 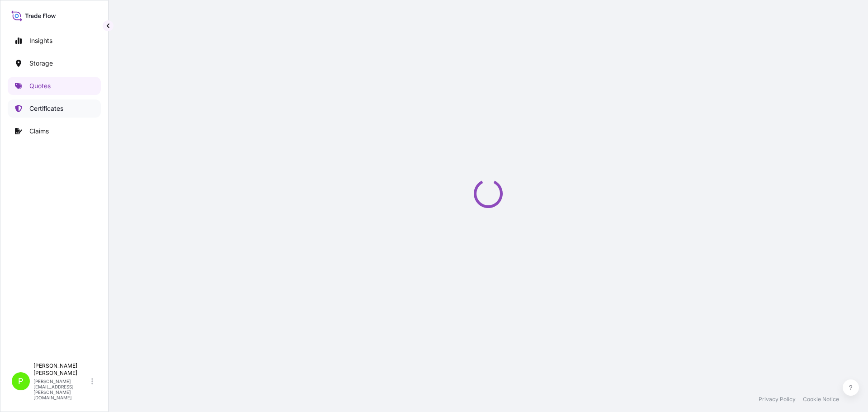 What do you see at coordinates (54, 63) in the screenshot?
I see `a: Storage` at bounding box center [54, 63].